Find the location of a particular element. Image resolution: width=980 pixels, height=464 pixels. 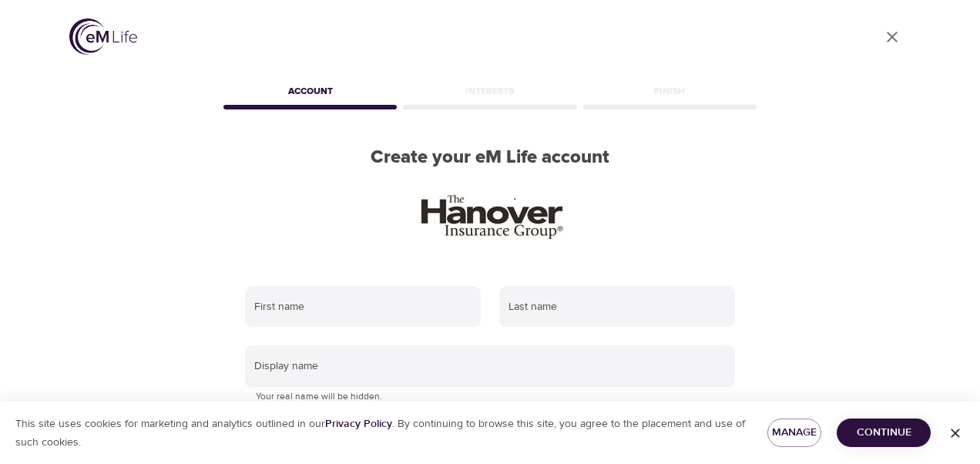

img: HIG_wordmrk_k.jpg is located at coordinates (490, 215).